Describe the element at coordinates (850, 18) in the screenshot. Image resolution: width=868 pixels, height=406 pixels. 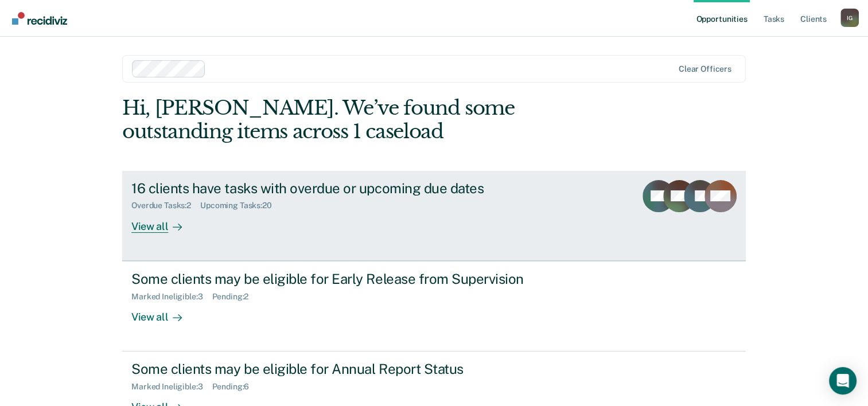
I see `div: I G` at that location.